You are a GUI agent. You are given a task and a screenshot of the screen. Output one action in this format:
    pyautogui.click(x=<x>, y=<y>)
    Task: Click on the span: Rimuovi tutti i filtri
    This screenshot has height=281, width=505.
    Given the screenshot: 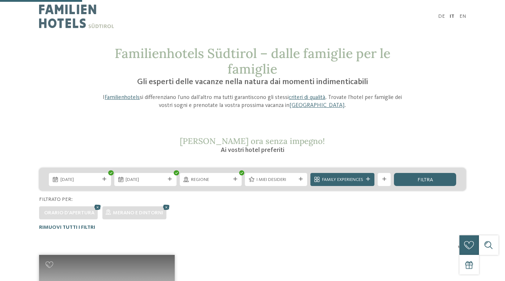 What is the action you would take?
    pyautogui.click(x=67, y=227)
    